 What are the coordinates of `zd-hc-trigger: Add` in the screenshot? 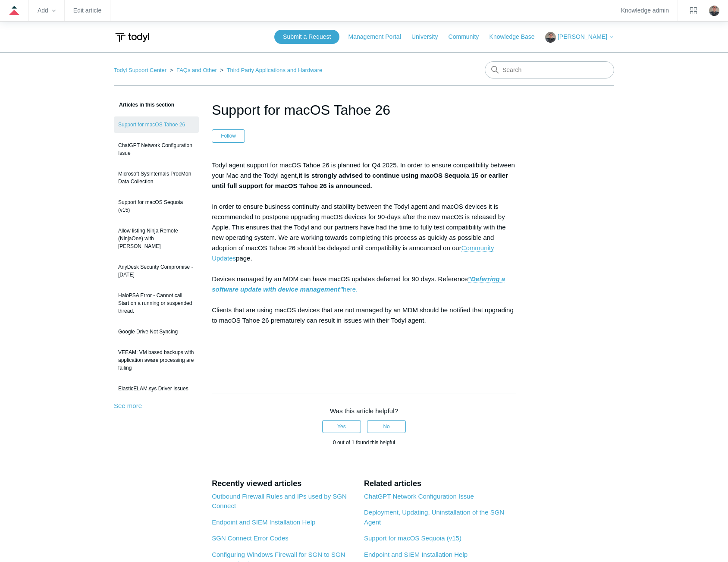 It's located at (47, 10).